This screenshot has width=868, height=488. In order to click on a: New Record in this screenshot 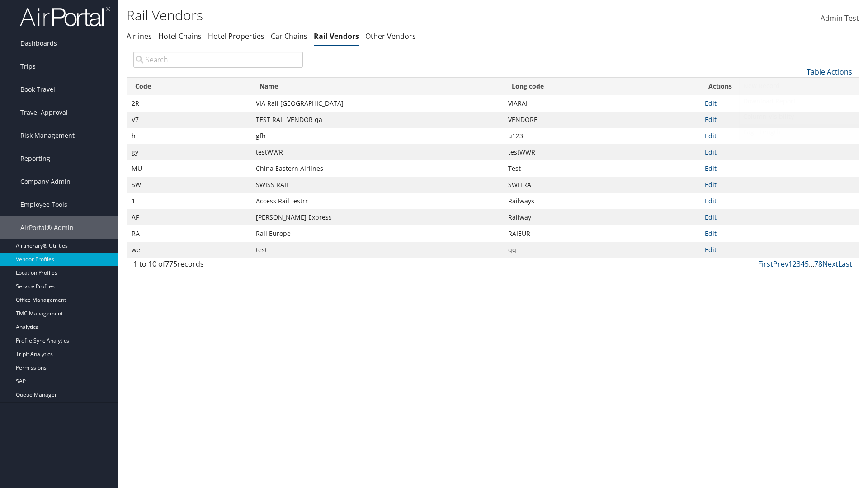, I will do `click(799, 86)`.